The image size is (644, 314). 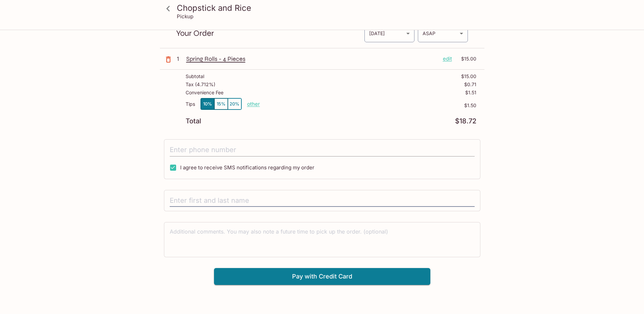 What do you see at coordinates (312, 59) in the screenshot?
I see `p: Spring Rolls - 4 Pieces` at bounding box center [312, 59].